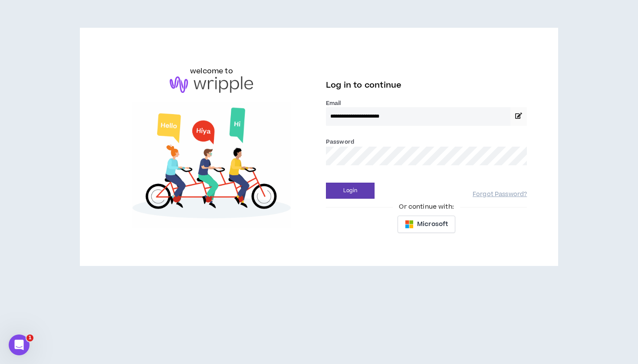 Image resolution: width=638 pixels, height=364 pixels. Describe the element at coordinates (426, 224) in the screenshot. I see `button: Microsoft` at that location.